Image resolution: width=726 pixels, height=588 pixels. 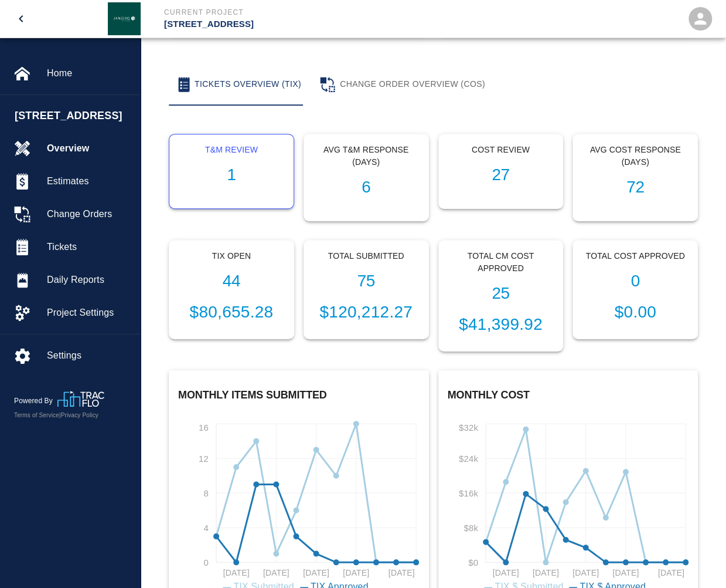 I want to click on p: $80,655.28, so click(x=231, y=312).